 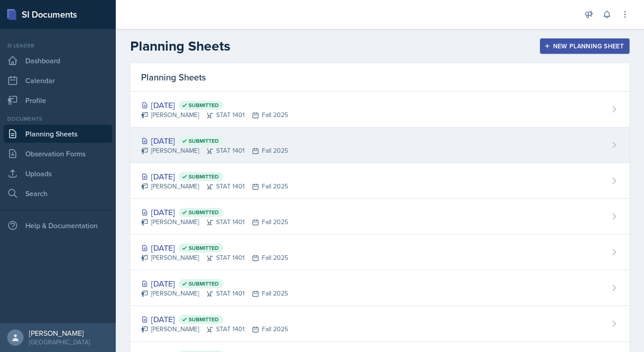 What do you see at coordinates (58, 61) in the screenshot?
I see `a: Dashboard` at bounding box center [58, 61].